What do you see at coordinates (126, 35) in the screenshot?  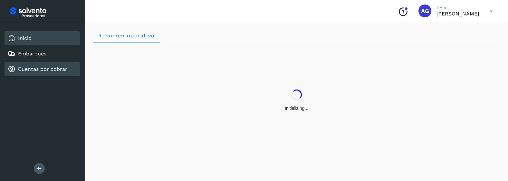 I see `span: Resumen operativo` at bounding box center [126, 35].